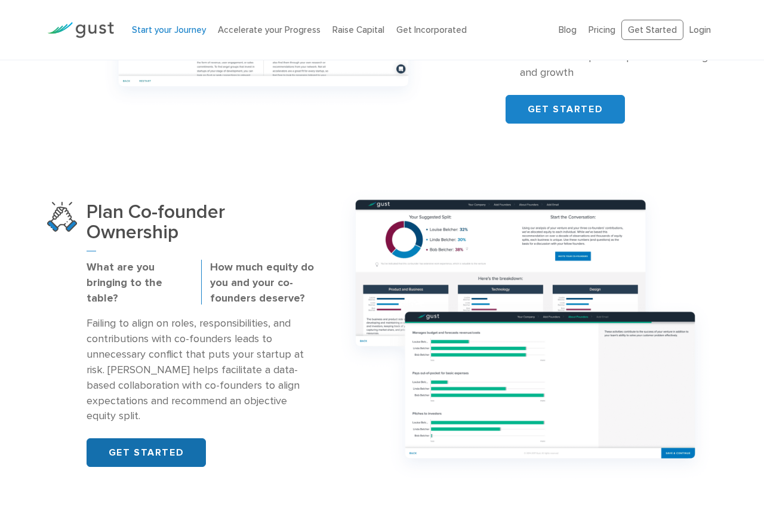  Describe the element at coordinates (201, 227) in the screenshot. I see `h3: Plan Co-founder Ownership` at that location.